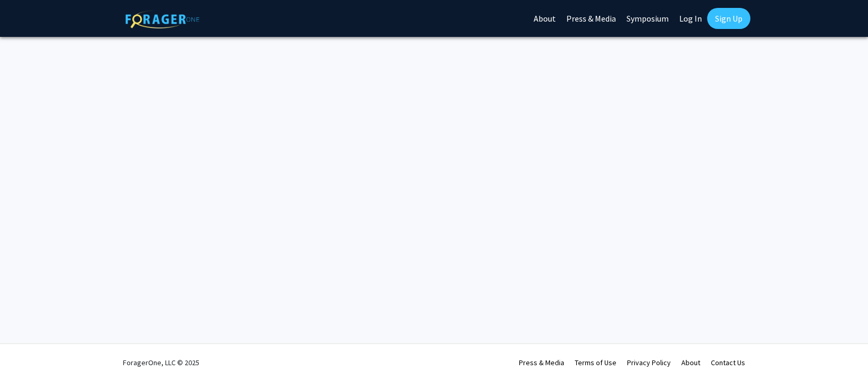 The width and height of the screenshot is (868, 381). What do you see at coordinates (649, 363) in the screenshot?
I see `a: Privacy Policy` at bounding box center [649, 363].